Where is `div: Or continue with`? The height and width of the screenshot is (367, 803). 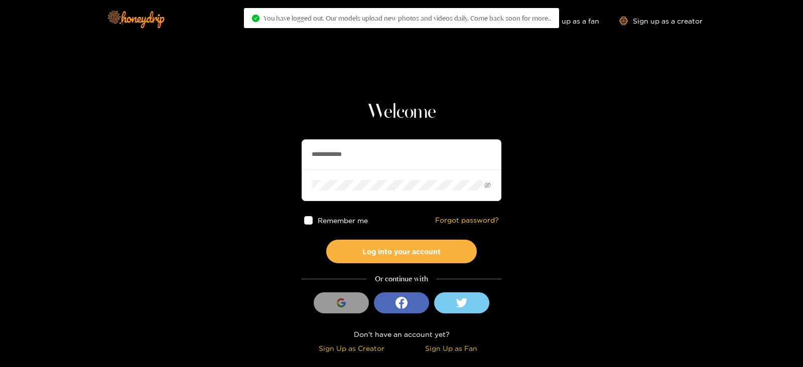 div: Or continue with is located at coordinates (401, 279).